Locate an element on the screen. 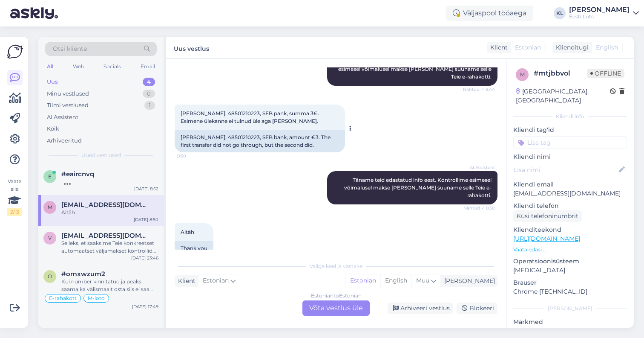 Image resolution: width=644 pixels, height=338 pixels. div: Aitäh is located at coordinates (110, 212).